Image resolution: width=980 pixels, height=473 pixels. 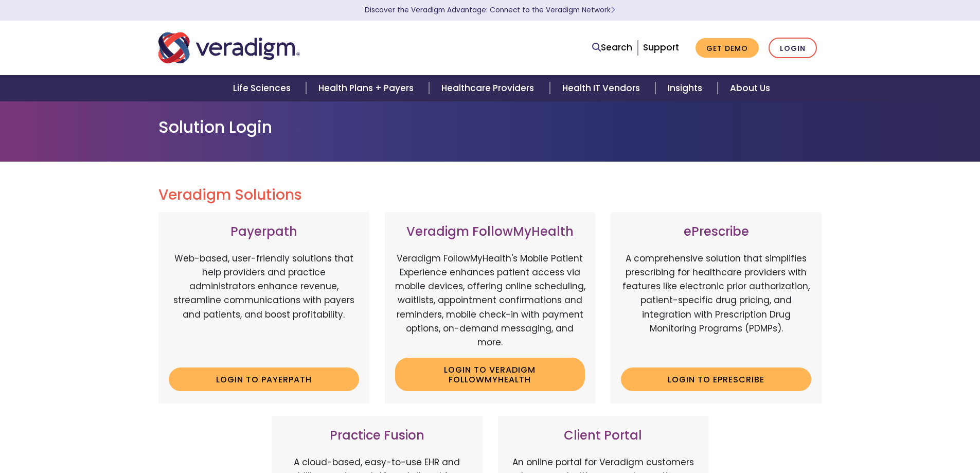 What do you see at coordinates (603, 435) in the screenshot?
I see `h3: Client Portal` at bounding box center [603, 435].